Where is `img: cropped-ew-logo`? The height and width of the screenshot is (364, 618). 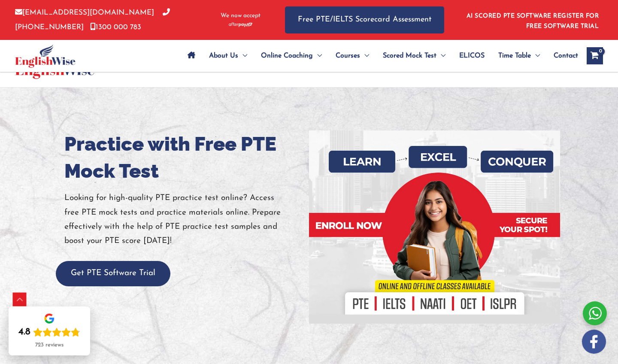 img: cropped-ew-logo is located at coordinates (45, 56).